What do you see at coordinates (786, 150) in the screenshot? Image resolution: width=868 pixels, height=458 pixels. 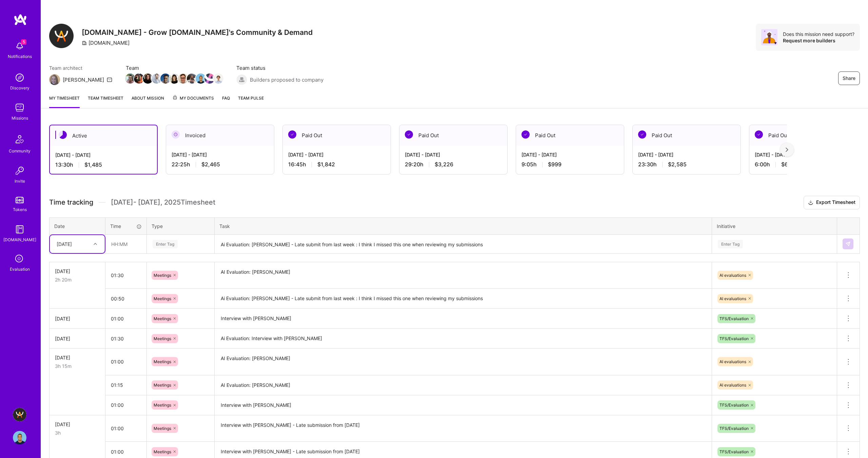 I see `img: right` at bounding box center [786, 150].